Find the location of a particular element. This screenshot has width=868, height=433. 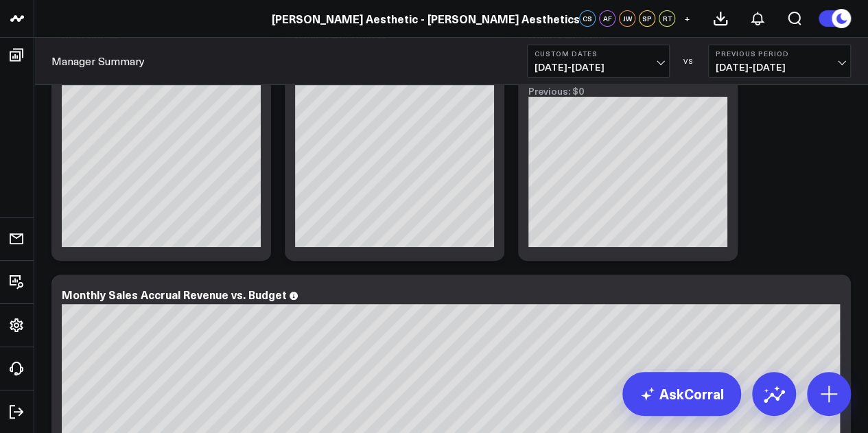

div: Previous: $0 is located at coordinates (628, 91).